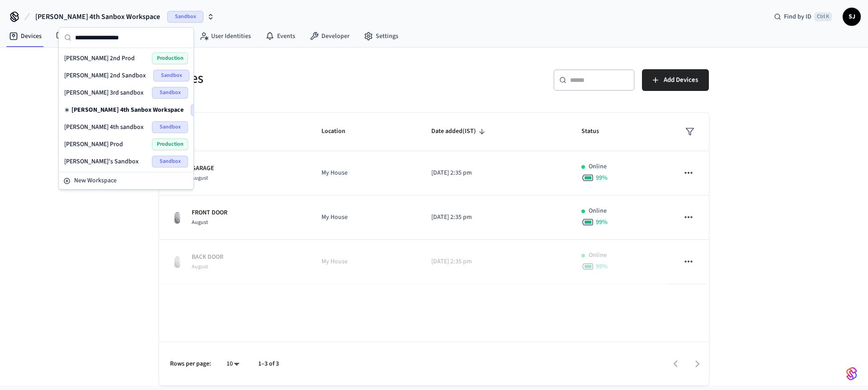 Image resolution: width=868 pixels, height=390 pixels. I want to click on span: Ctrl K, so click(823, 16).